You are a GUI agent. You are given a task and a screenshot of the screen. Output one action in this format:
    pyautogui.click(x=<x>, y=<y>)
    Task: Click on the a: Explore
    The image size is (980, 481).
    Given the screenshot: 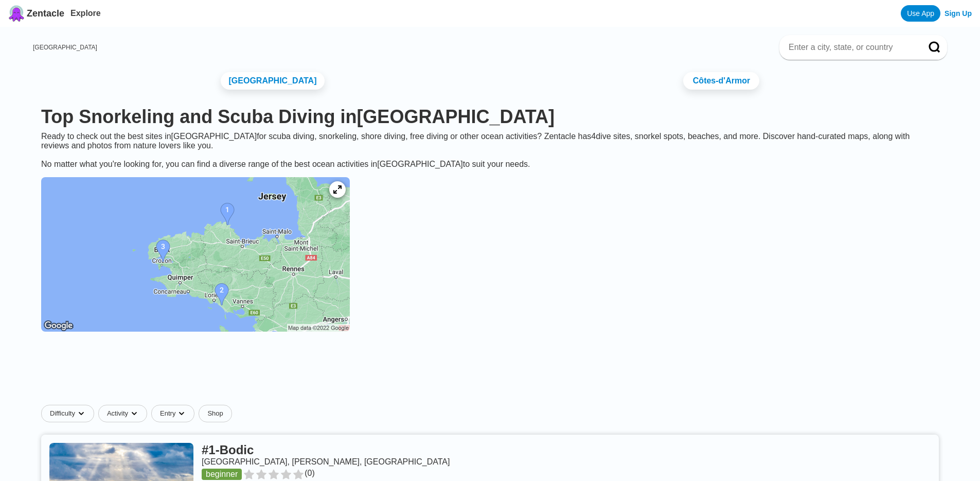 What is the action you would take?
    pyautogui.click(x=85, y=13)
    